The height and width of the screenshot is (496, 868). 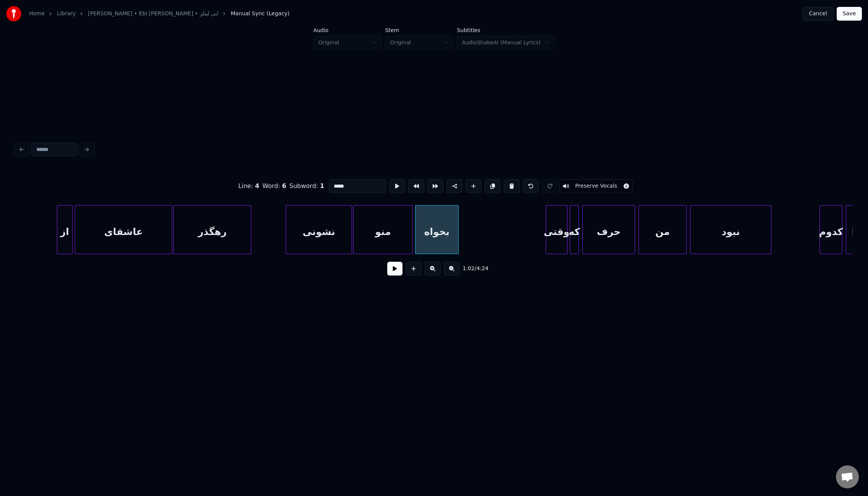 I want to click on div: Subword :, so click(x=306, y=186).